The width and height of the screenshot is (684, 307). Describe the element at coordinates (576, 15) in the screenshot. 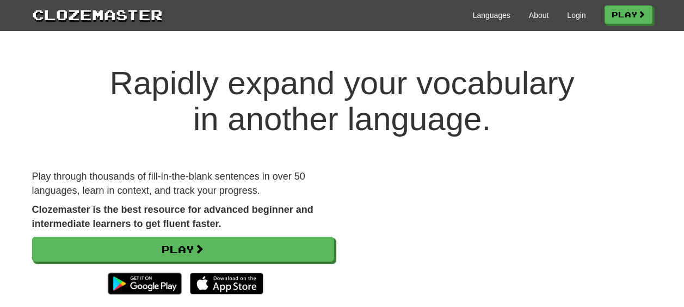

I see `a: Login` at that location.